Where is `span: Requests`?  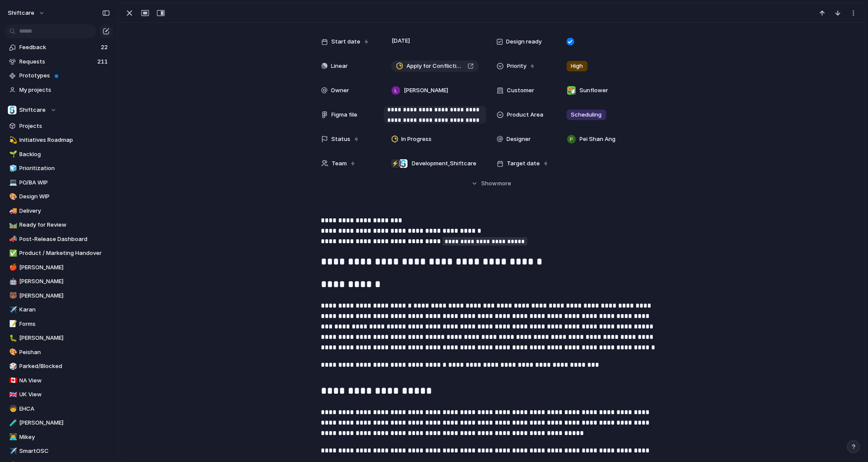
span: Requests is located at coordinates (57, 62).